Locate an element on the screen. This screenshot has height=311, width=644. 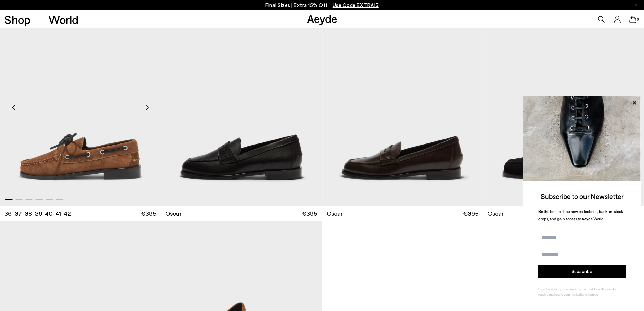
span: By subscribing, you agree to our is located at coordinates (560, 289).